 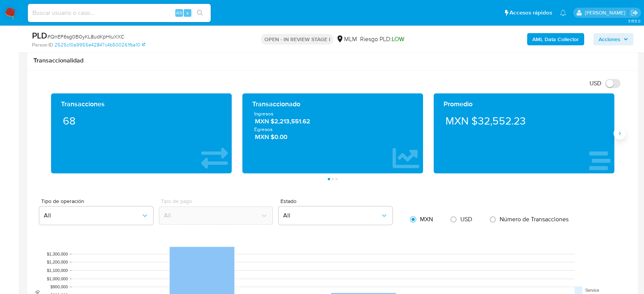 I want to click on span: 3.155.0, so click(x=634, y=21).